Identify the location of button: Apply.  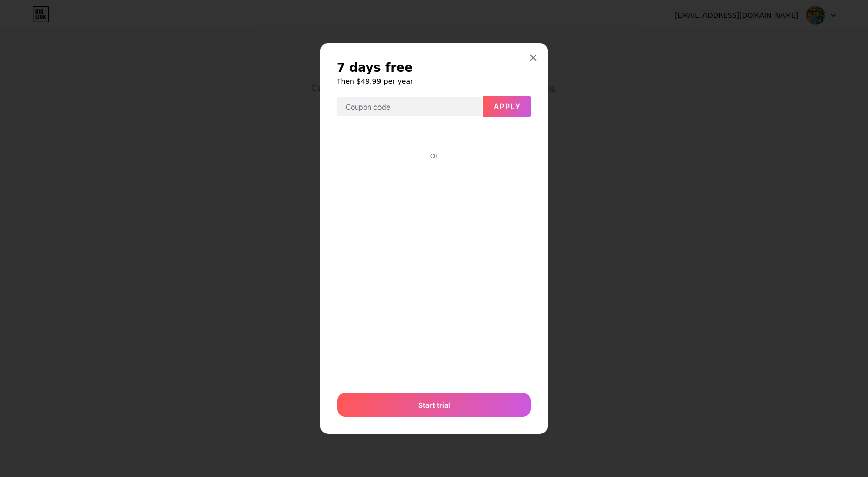
(507, 107).